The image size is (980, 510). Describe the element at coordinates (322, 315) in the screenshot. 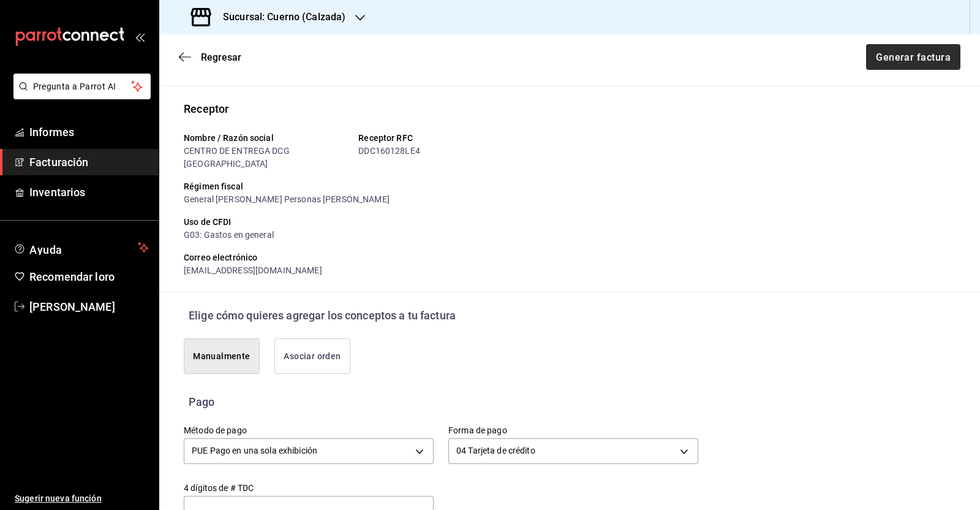

I see `font: Elige cómo quieres agregar los conceptos a tu factura` at that location.